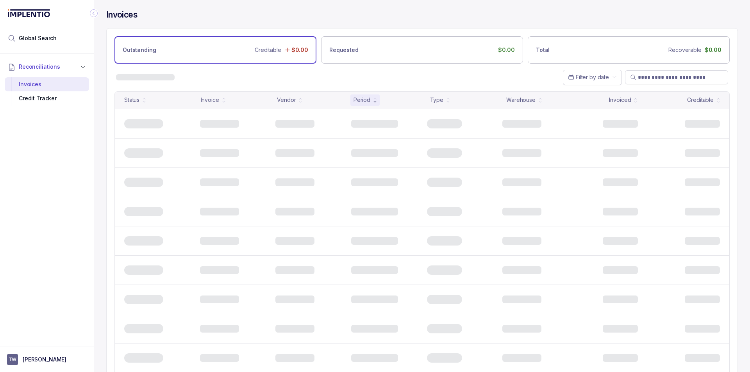 The width and height of the screenshot is (750, 372). Describe the element at coordinates (362, 100) in the screenshot. I see `div: Period` at that location.